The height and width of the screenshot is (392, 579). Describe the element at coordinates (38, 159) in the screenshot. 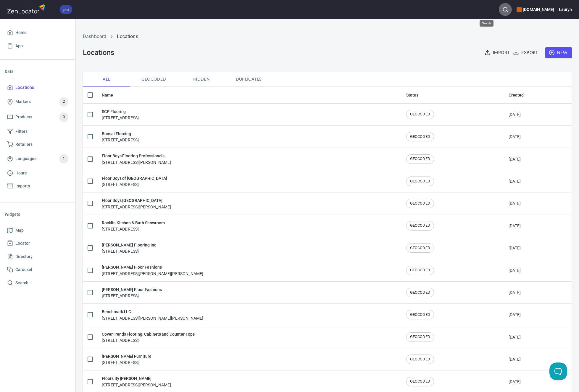

I see `a: Languages1` at that location.